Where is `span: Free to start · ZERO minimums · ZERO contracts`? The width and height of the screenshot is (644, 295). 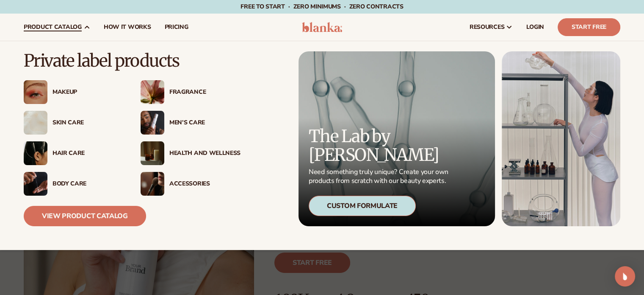
span: Free to start · ZERO minimums · ZERO contracts is located at coordinates (322, 6).